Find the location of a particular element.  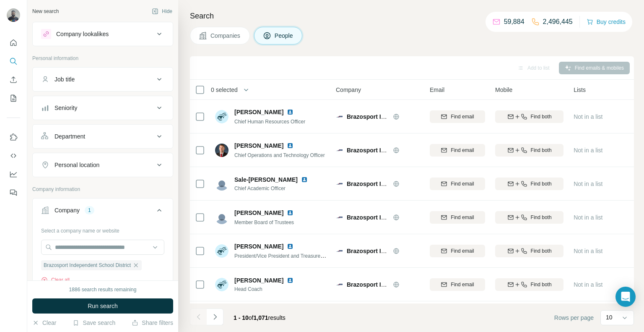

div: Open Intercom Messenger is located at coordinates (625, 296).